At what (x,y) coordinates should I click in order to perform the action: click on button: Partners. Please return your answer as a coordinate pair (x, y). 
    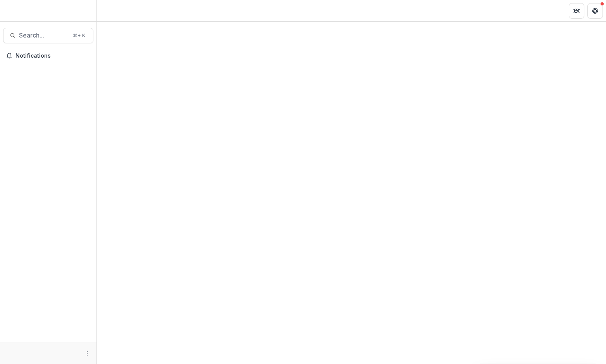
    Looking at the image, I should click on (577, 11).